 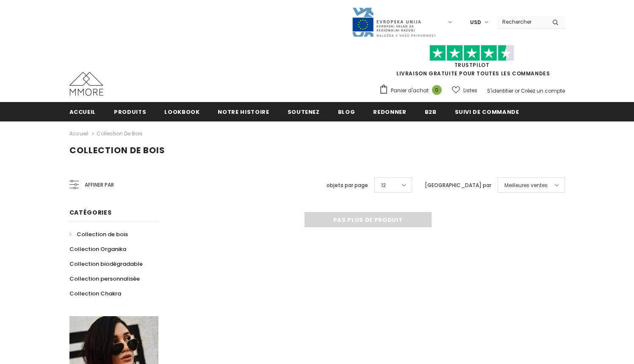 What do you see at coordinates (130, 112) in the screenshot?
I see `span: Produits` at bounding box center [130, 112].